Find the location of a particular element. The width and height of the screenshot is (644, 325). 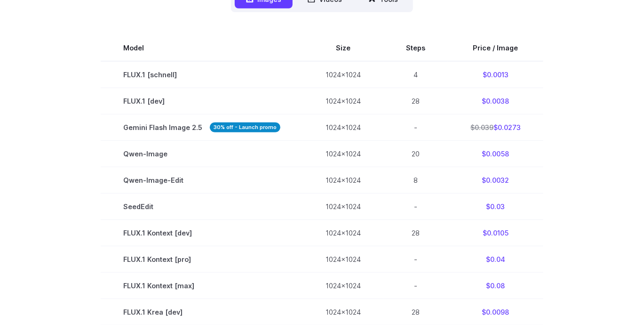

td: $0.0058 is located at coordinates (495, 154).